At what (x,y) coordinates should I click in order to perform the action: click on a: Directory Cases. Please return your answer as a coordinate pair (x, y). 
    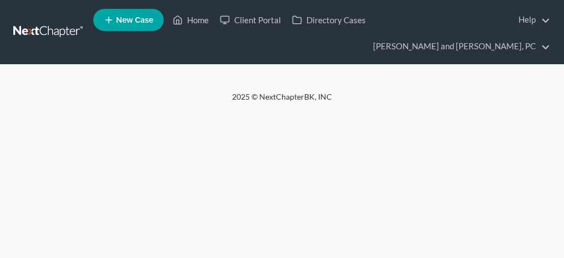
    Looking at the image, I should click on (328, 20).